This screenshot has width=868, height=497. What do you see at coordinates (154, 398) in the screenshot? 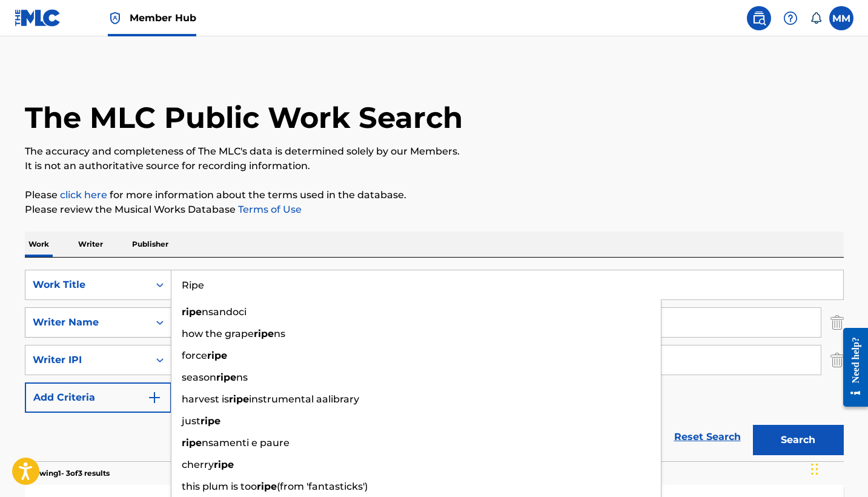
I see `img: 9d2ae6d4665cec9f34b9.svg` at bounding box center [154, 398].